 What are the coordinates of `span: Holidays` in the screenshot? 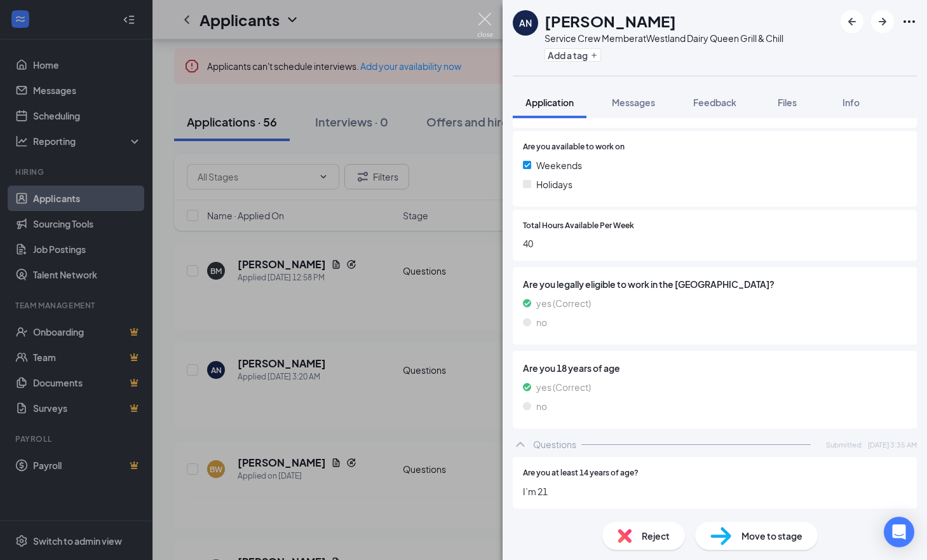 It's located at (554, 184).